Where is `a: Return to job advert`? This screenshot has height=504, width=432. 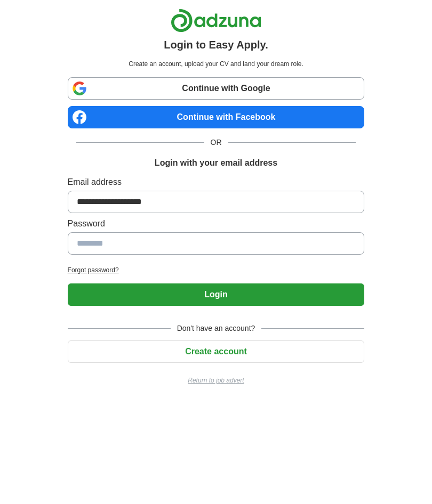
a: Return to job advert is located at coordinates (216, 381).